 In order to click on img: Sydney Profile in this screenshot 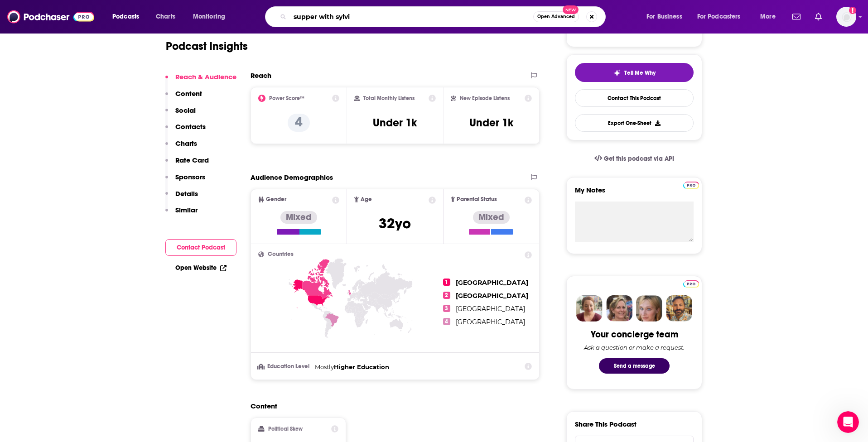, I will do `click(590, 309)`.